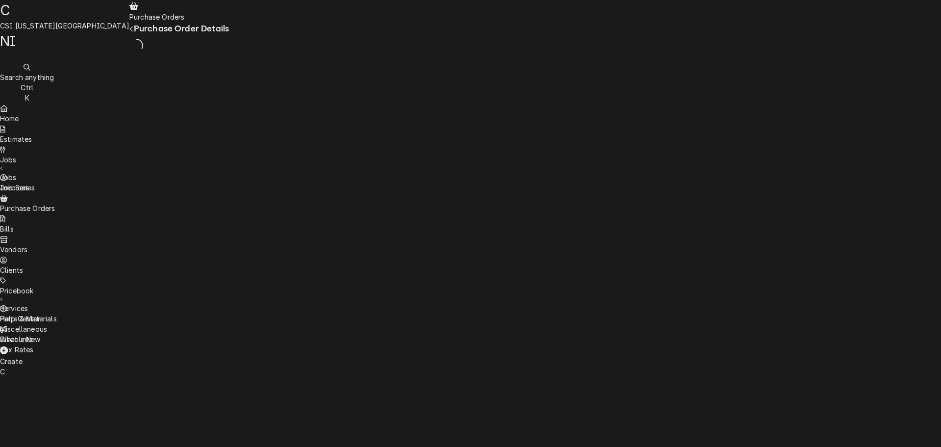  Describe the element at coordinates (157, 17) in the screenshot. I see `span: Purchase Orders` at that location.